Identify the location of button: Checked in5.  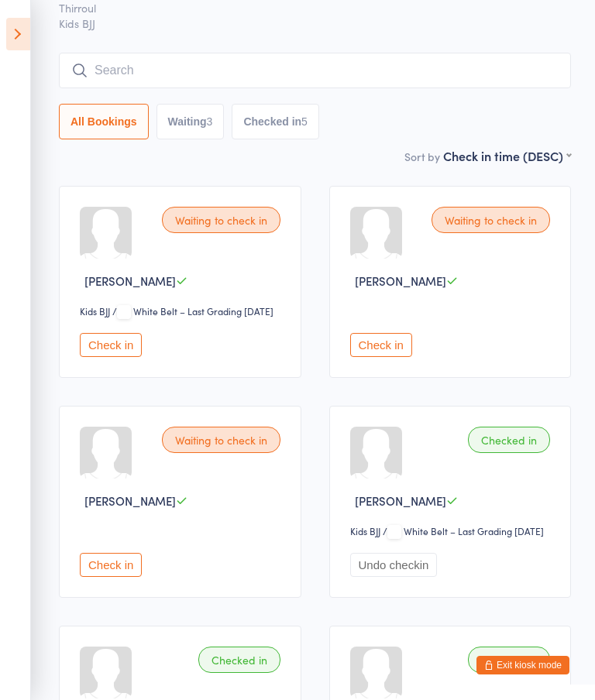
(275, 122).